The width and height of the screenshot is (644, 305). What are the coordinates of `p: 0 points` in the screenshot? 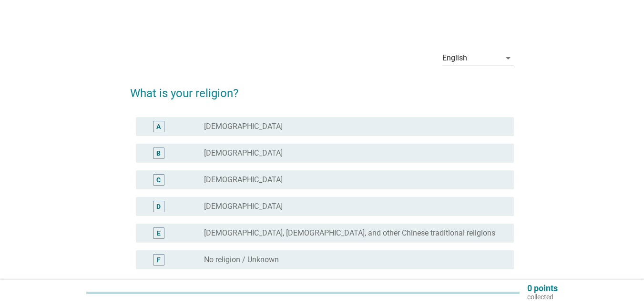 It's located at (542, 289).